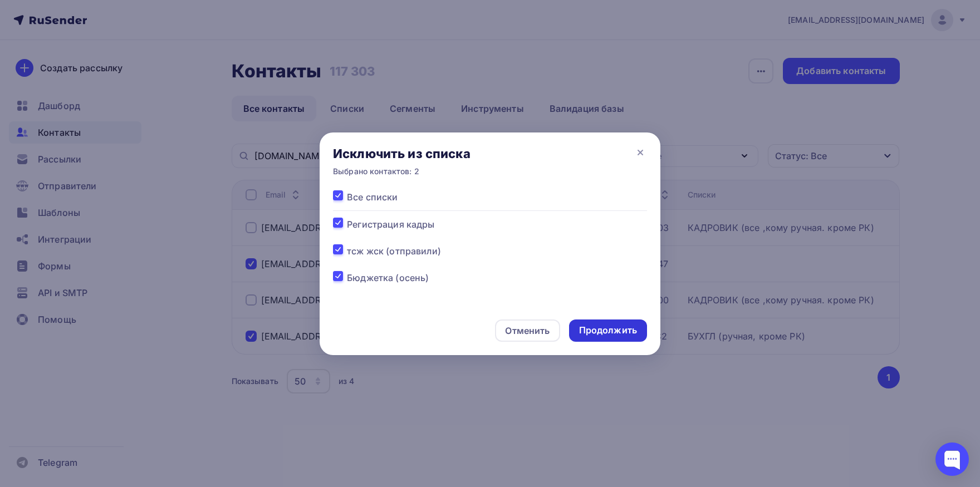 This screenshot has width=980, height=487. I want to click on div: Выбрано контактов: 2, so click(401, 172).